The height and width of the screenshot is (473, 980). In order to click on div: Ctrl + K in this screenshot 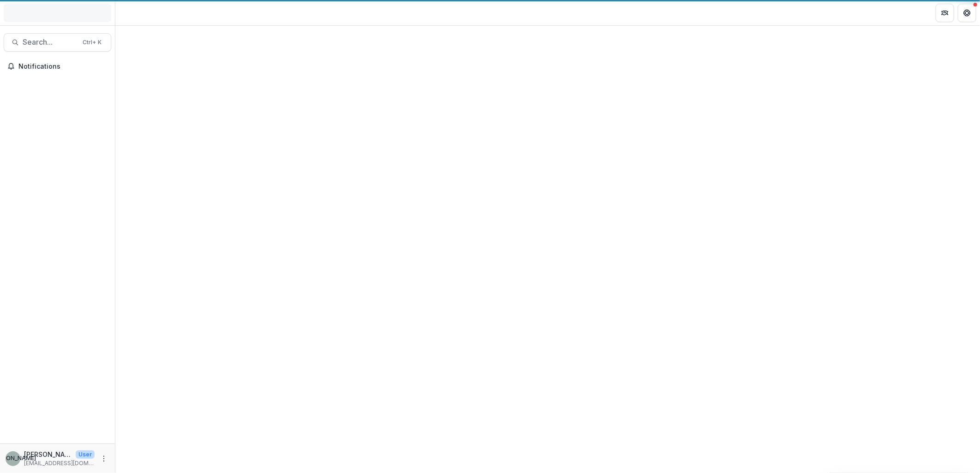, I will do `click(92, 43)`.